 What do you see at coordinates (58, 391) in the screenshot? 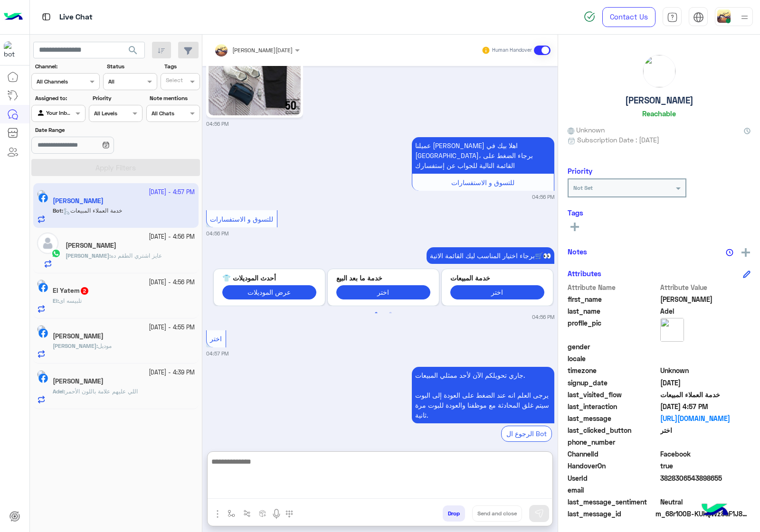
I see `span: Adel` at bounding box center [58, 391].